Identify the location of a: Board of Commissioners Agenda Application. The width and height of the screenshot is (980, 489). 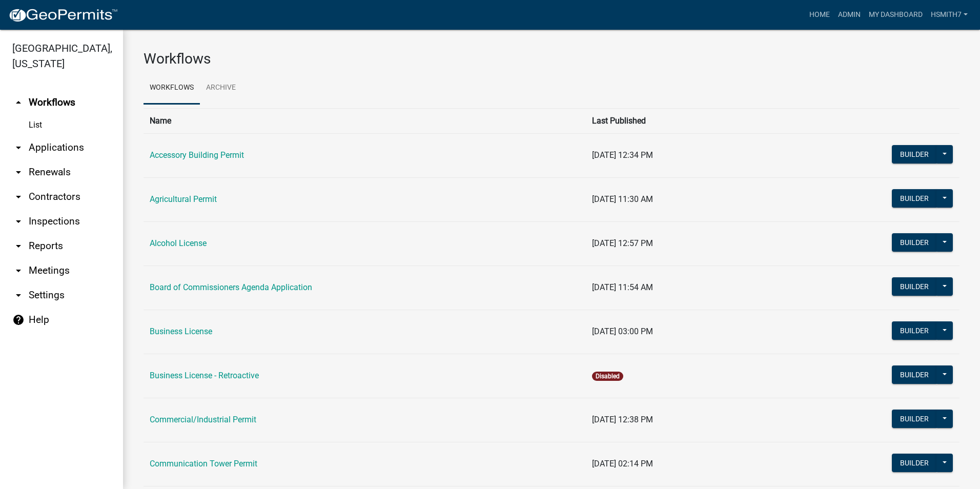
(230, 287).